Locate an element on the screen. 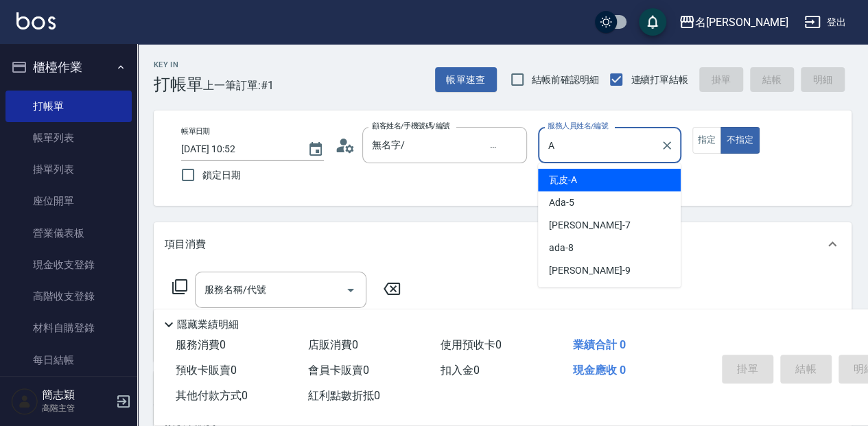 This screenshot has width=868, height=426. span: 連續打單結帳 is located at coordinates (660, 80).